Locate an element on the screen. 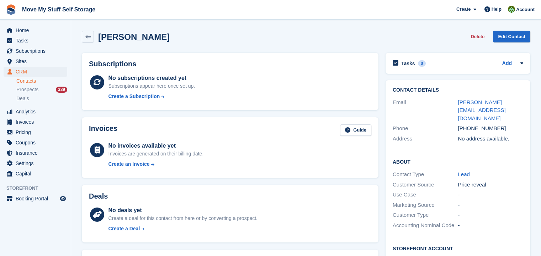  div: Use Case is located at coordinates (426, 194).